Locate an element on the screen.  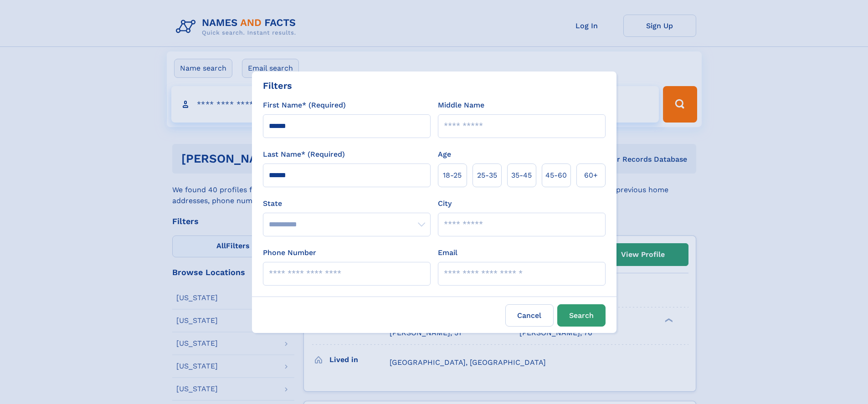
label: Phone Number is located at coordinates (290, 253).